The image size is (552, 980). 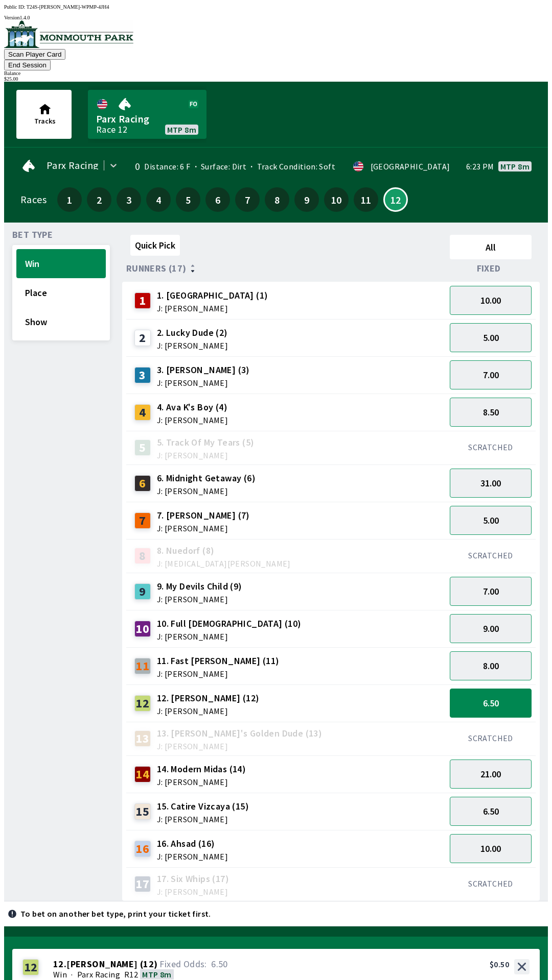 What do you see at coordinates (276, 7) in the screenshot?
I see `div: Public ID:` at bounding box center [276, 7].